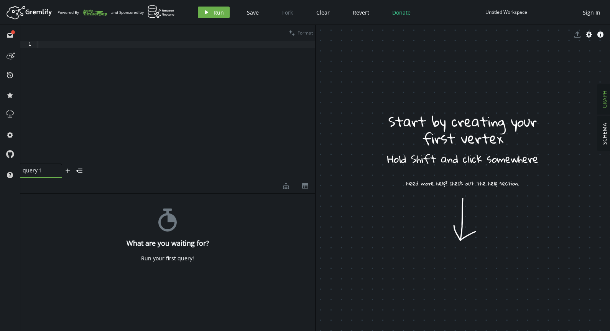 This screenshot has height=331, width=610. What do you see at coordinates (361, 12) in the screenshot?
I see `span: Revert` at bounding box center [361, 12].